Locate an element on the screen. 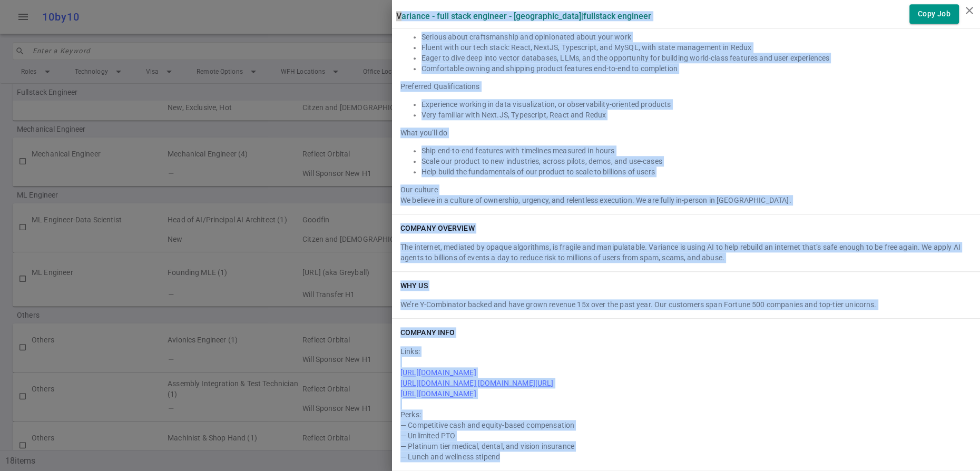  div: Links: Perks: is located at coordinates (686, 402).